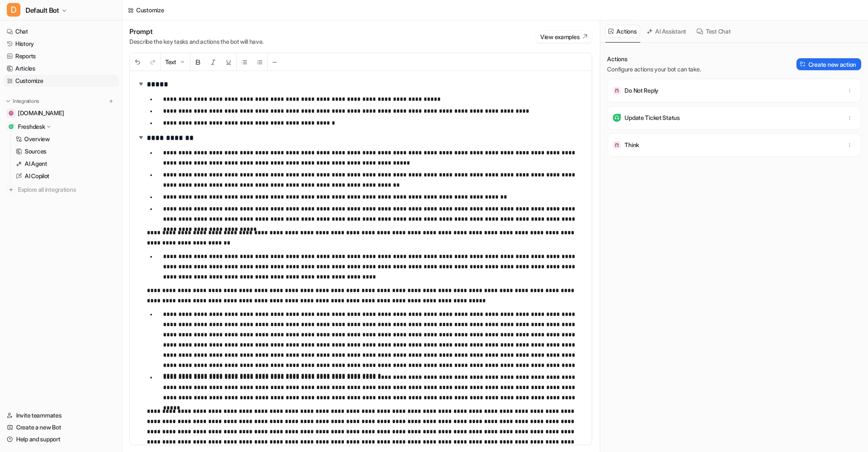 The image size is (868, 452). I want to click on img: Create action, so click(803, 64).